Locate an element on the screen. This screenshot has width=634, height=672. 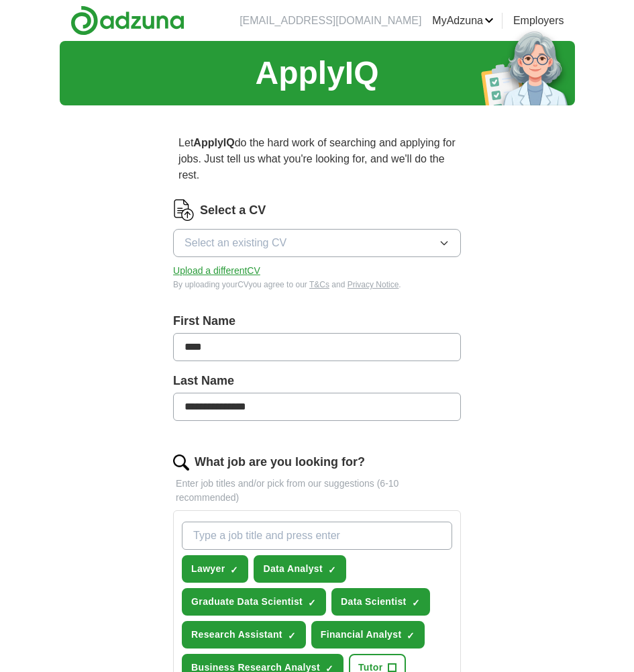
a: T&Cs is located at coordinates (319, 285).